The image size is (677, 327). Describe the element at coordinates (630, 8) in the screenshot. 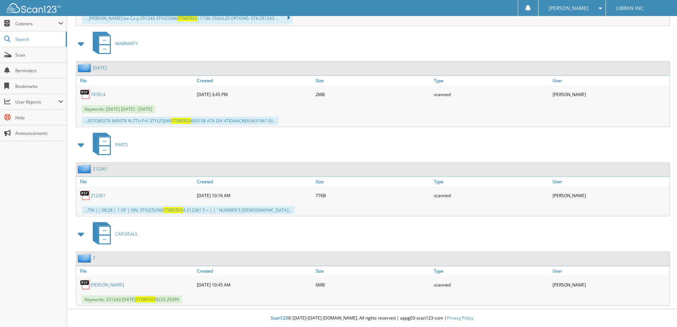

I see `span: LIBRKN INC` at that location.